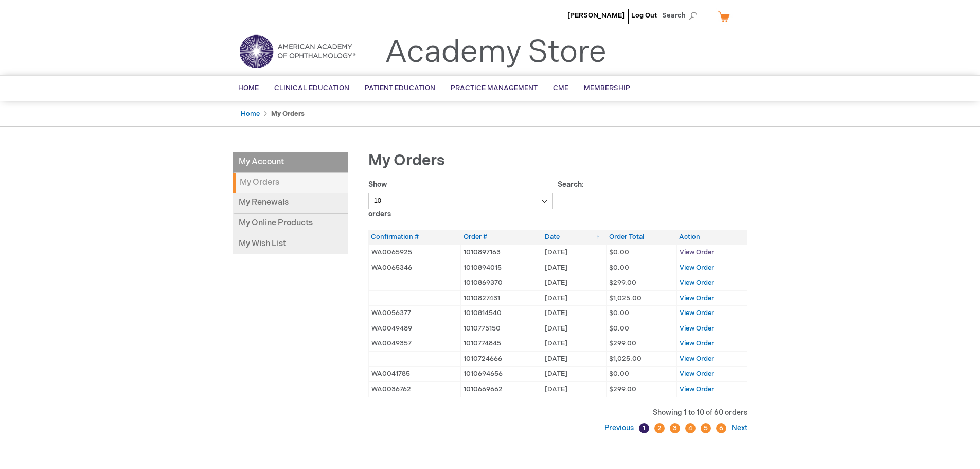 The height and width of the screenshot is (469, 980). Describe the element at coordinates (415, 344) in the screenshot. I see `td: WA0049357` at that location.